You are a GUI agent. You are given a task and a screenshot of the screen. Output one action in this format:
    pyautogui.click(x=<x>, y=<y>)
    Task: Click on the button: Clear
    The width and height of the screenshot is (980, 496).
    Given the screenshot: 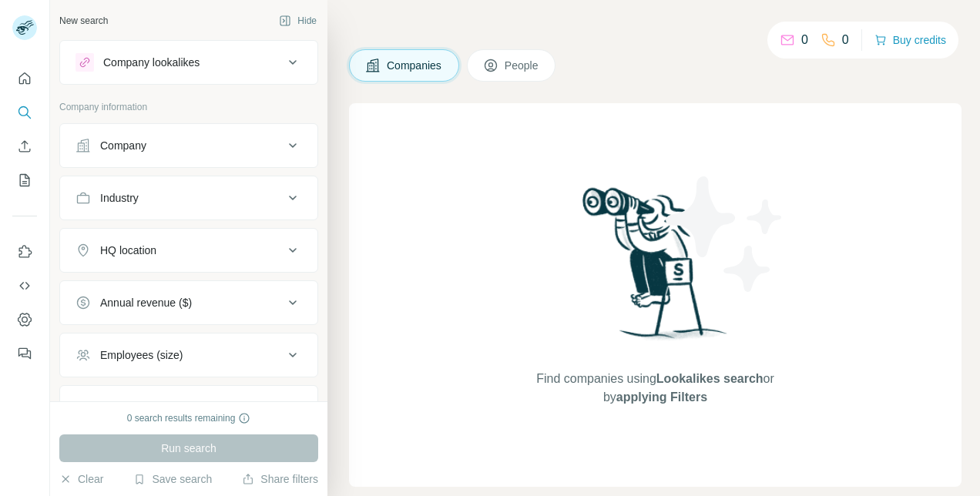 What is the action you would take?
    pyautogui.click(x=81, y=479)
    